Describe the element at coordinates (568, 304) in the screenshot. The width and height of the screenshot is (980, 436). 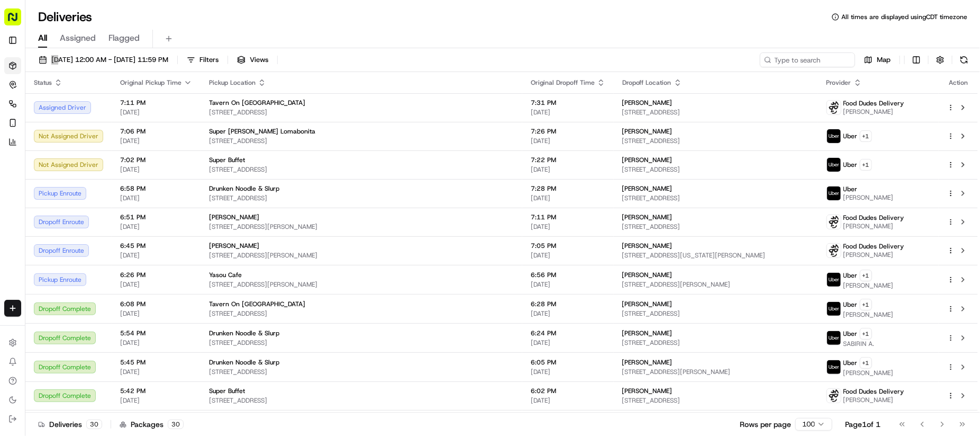
I see `span: 6:28 PM` at that location.